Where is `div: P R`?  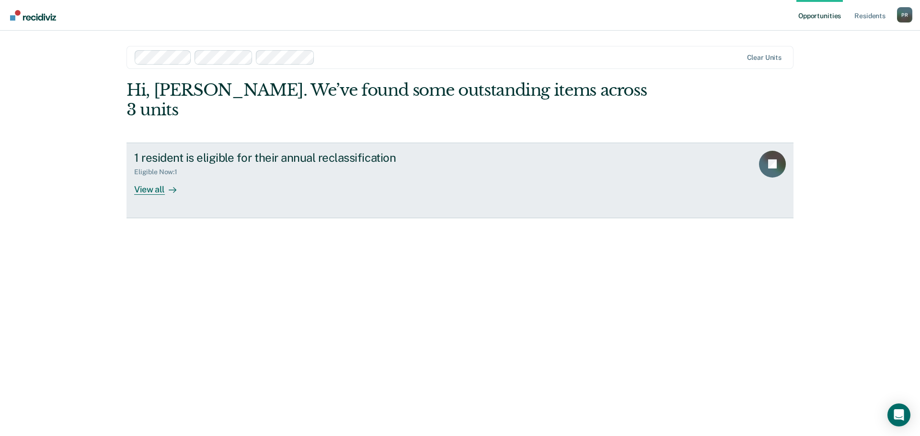 div: P R is located at coordinates (904, 15).